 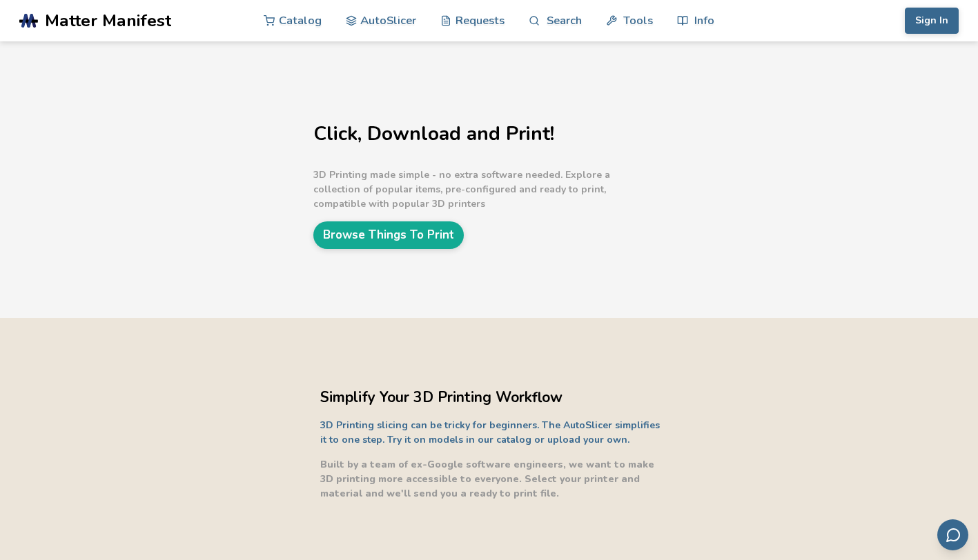 What do you see at coordinates (108, 21) in the screenshot?
I see `span: Matter Manifest` at bounding box center [108, 21].